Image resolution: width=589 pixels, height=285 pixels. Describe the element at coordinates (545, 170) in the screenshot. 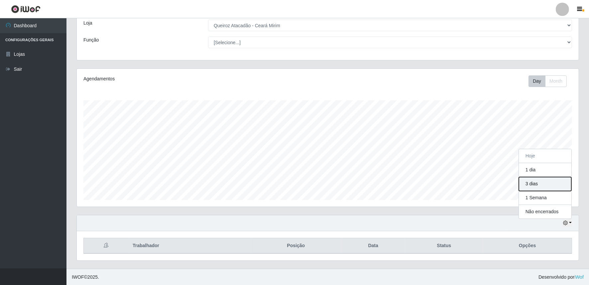

I see `button: 1 dia` at that location.